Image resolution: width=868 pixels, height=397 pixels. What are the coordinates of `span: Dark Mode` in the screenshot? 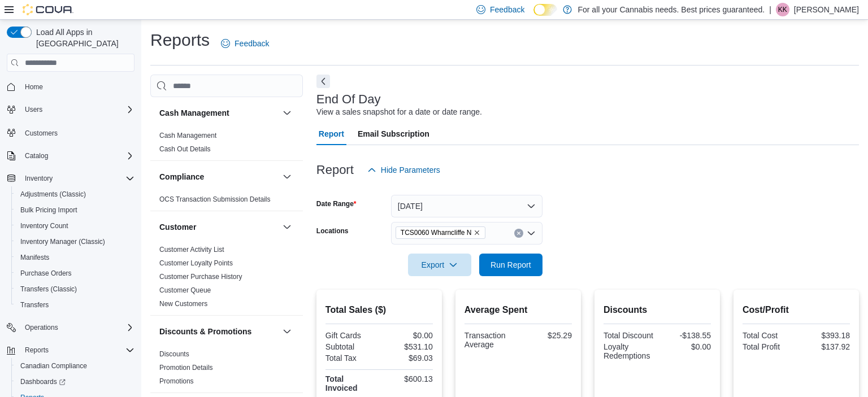 It's located at (534, 16).